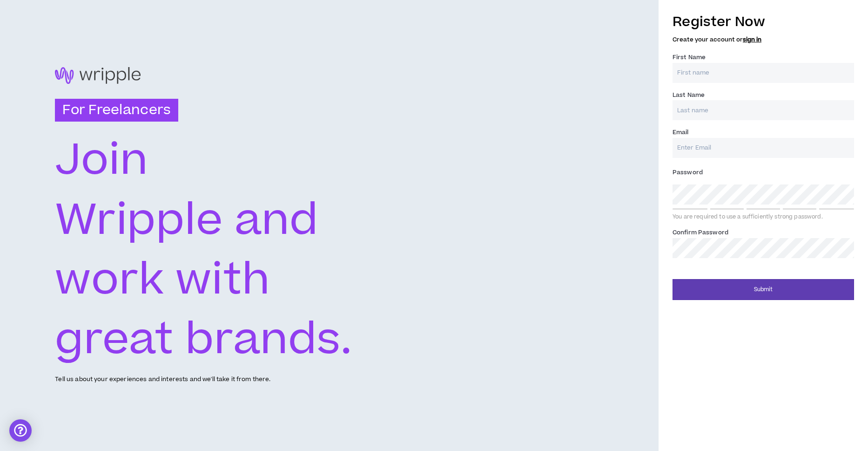 The image size is (868, 451). What do you see at coordinates (763, 289) in the screenshot?
I see `button: Submit` at bounding box center [763, 289].